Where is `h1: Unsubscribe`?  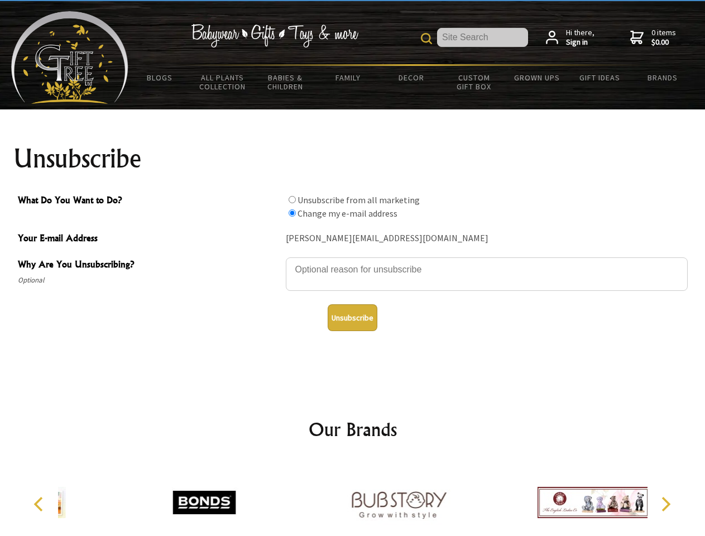
h1: Unsubscribe is located at coordinates (353, 158).